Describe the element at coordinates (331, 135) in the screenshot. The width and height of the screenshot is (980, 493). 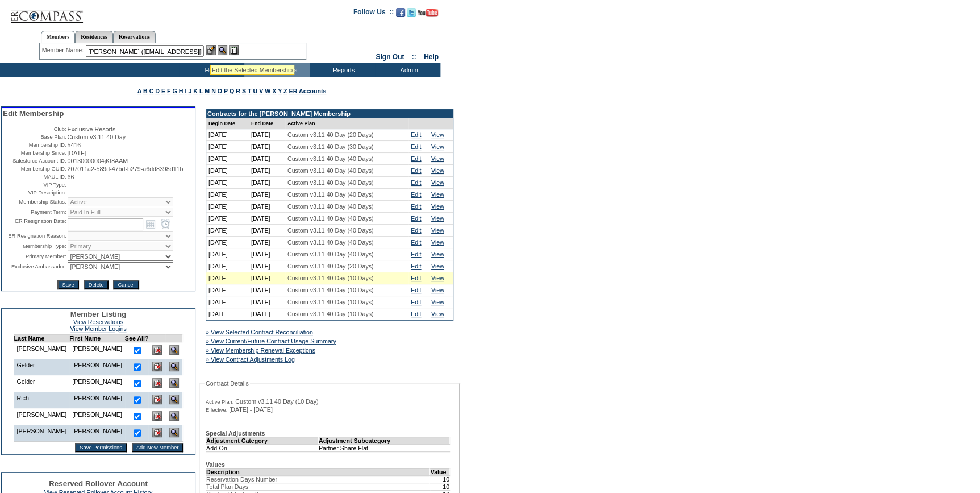
I see `span: Custom v3.11 40 Day (20 Days)` at that location.